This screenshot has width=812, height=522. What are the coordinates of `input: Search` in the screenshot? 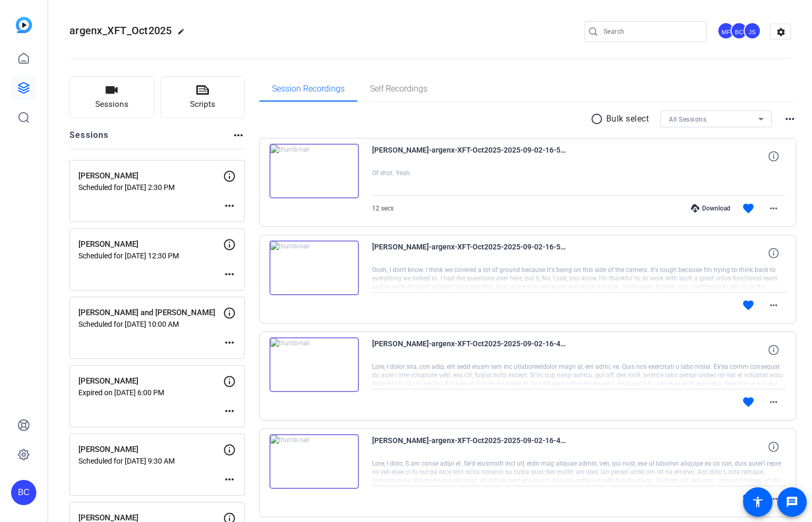 It's located at (651, 31).